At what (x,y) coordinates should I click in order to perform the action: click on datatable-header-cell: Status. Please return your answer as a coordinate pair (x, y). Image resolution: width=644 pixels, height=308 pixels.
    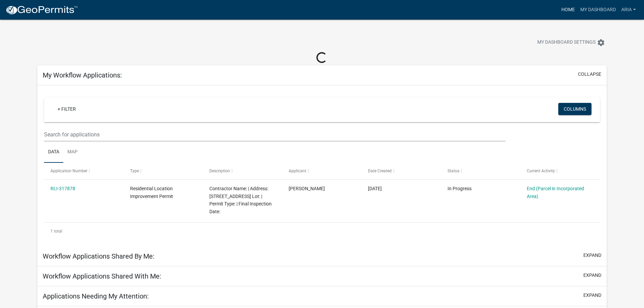
    Looking at the image, I should click on (480, 171).